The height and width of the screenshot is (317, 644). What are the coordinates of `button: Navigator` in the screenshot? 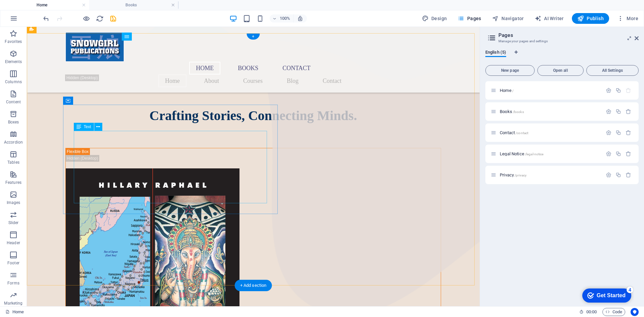 It's located at (508, 18).